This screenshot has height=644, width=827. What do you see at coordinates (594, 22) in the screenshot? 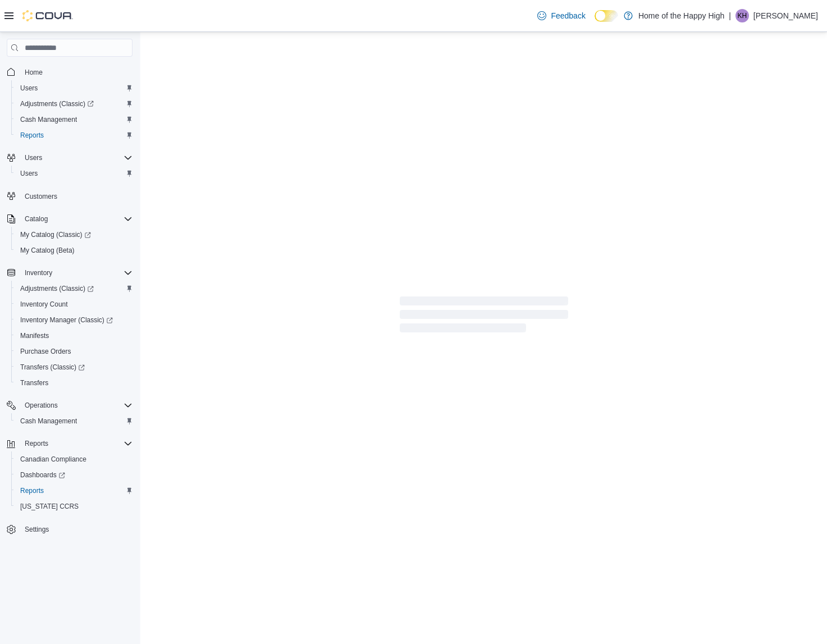
I see `span: Dark Mode` at bounding box center [594, 22].